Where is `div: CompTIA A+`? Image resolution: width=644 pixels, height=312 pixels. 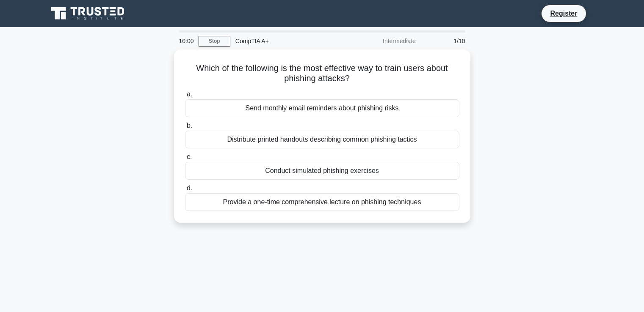
div: CompTIA A+ is located at coordinates (288, 41).